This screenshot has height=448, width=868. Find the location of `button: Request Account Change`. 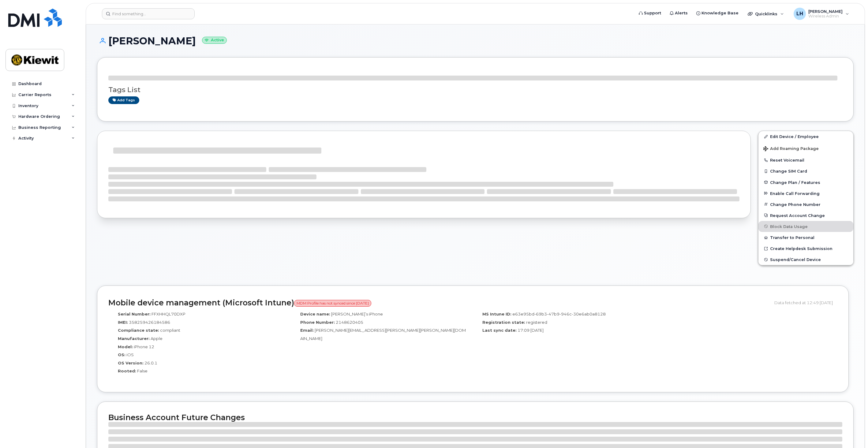

button: Request Account Change is located at coordinates (806, 215).